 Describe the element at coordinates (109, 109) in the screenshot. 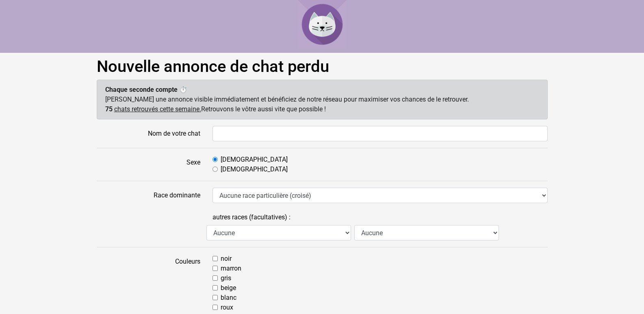

I see `span: 75` at that location.